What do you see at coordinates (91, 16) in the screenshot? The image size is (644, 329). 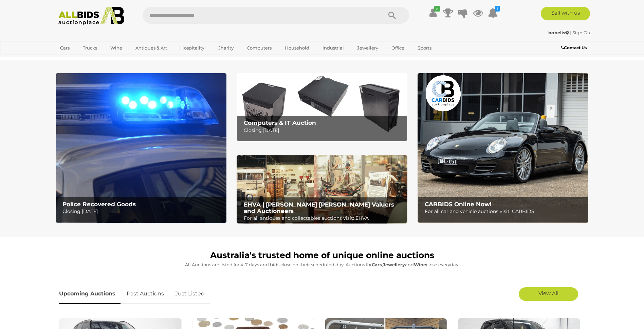 I see `img: Allbids.com.au` at bounding box center [91, 16].